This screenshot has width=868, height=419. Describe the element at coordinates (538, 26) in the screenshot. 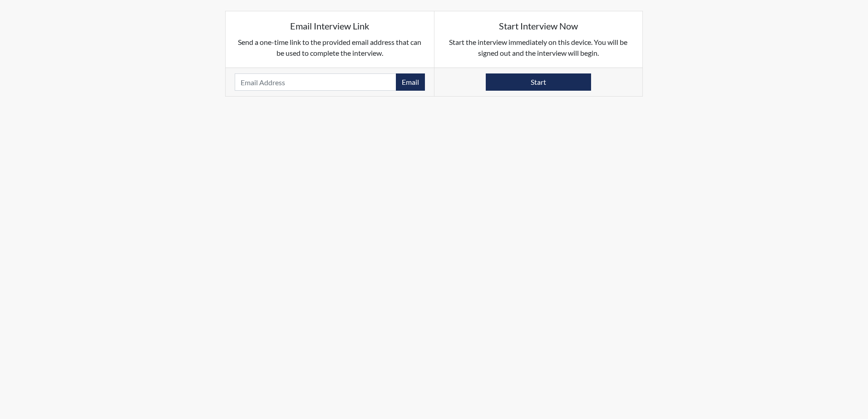

I see `h5: Start Interview Now` at that location.